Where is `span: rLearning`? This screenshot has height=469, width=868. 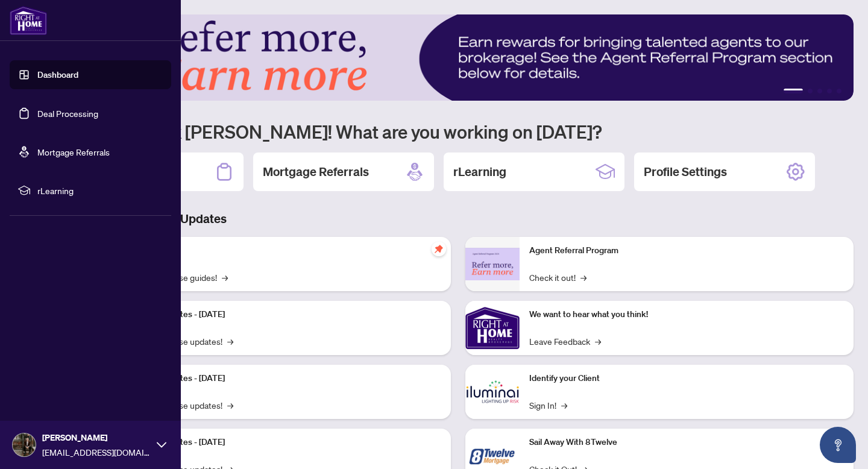 span: rLearning is located at coordinates (100, 190).